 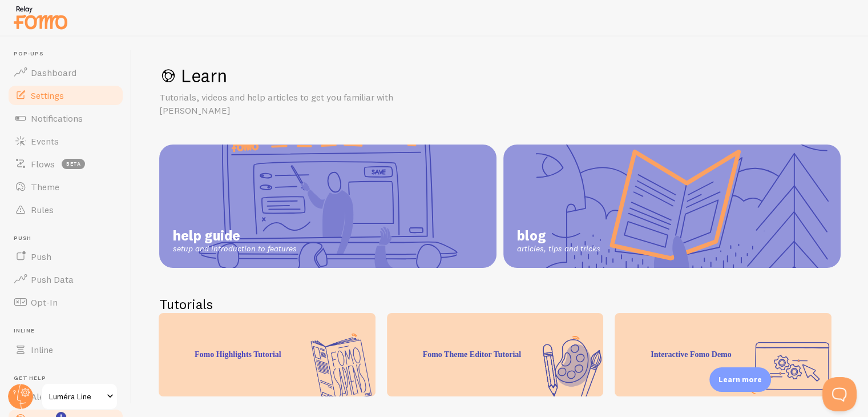 I want to click on span: help guide, so click(x=235, y=235).